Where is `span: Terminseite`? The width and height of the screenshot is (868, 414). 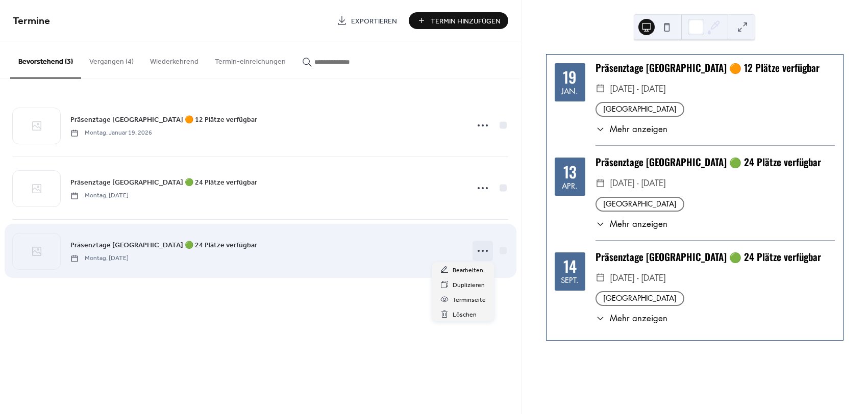
span: Terminseite is located at coordinates (469, 300).